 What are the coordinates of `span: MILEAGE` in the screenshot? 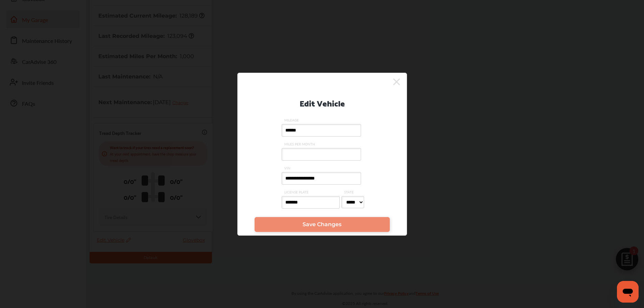 It's located at (322, 120).